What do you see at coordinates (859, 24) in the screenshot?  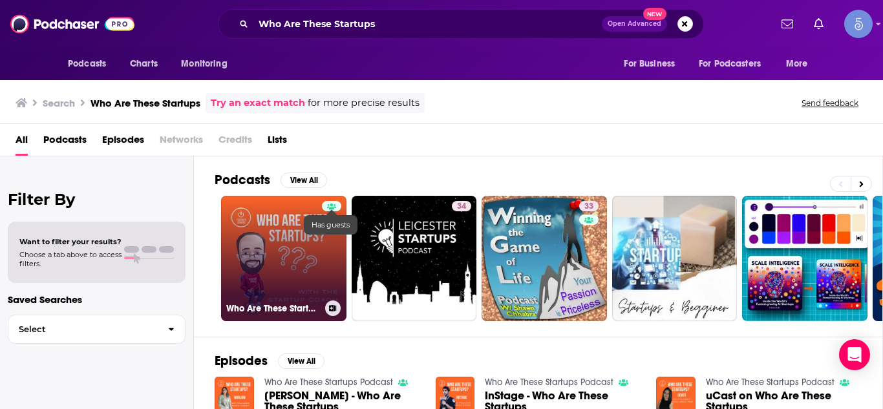 I see `img: User Profile` at bounding box center [859, 24].